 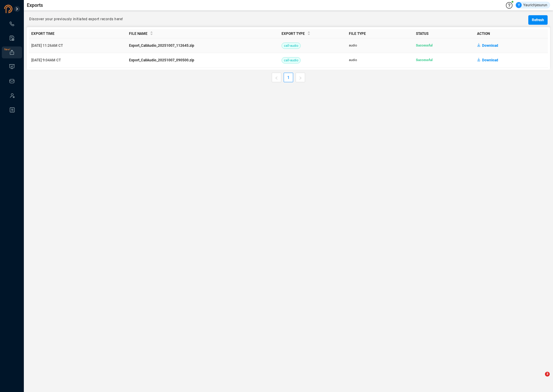 I want to click on th: Action, so click(x=511, y=34).